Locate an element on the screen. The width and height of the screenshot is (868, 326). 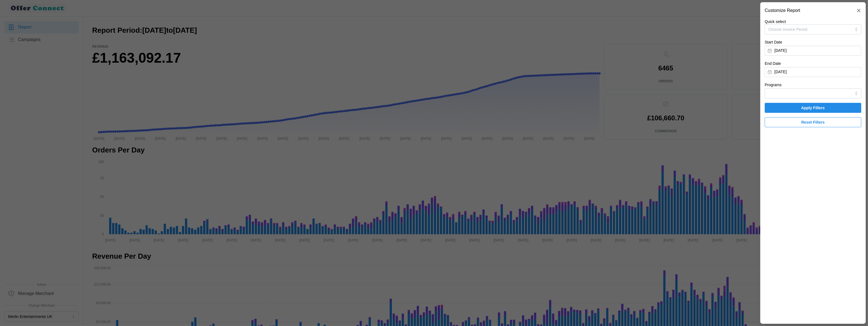
label: Programs is located at coordinates (773, 85).